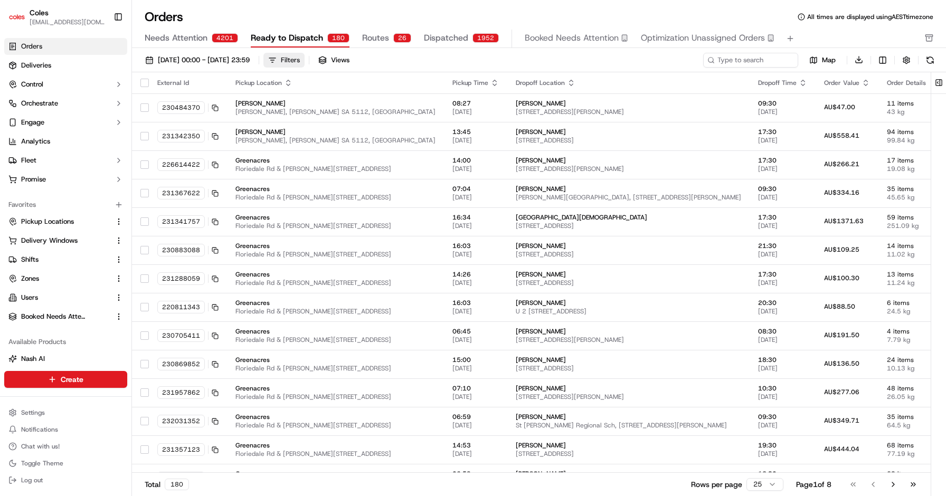 Image resolution: width=946 pixels, height=496 pixels. I want to click on span: Views, so click(340, 60).